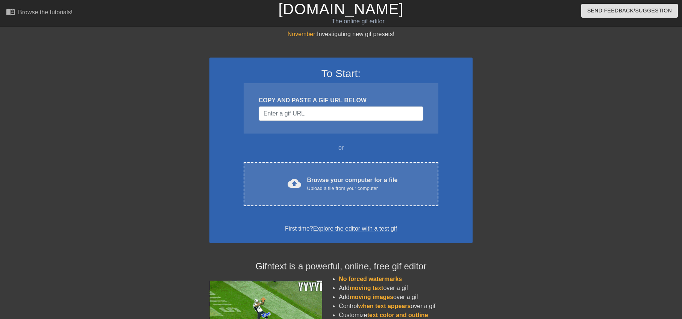 The image size is (682, 319). I want to click on div: The online gif editor, so click(358, 21).